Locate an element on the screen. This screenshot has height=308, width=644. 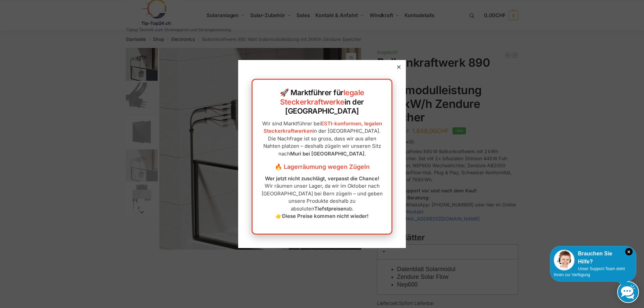
i: Schließen is located at coordinates (629, 252).